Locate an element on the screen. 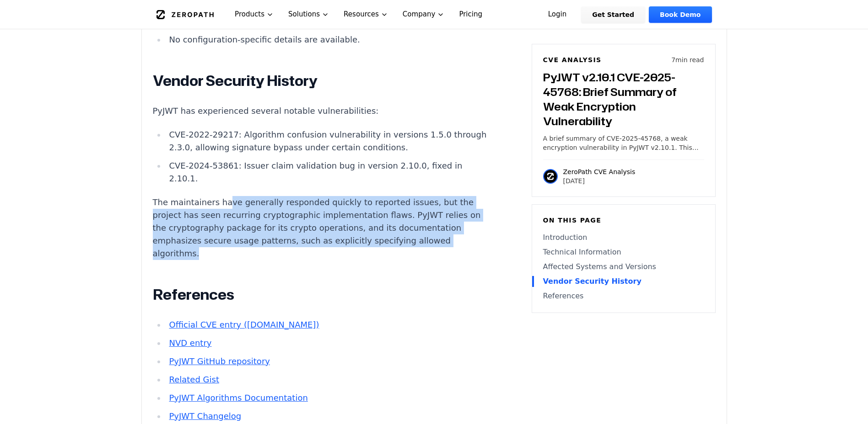  a: PyJWT Algorithms Documentation is located at coordinates (238, 398).